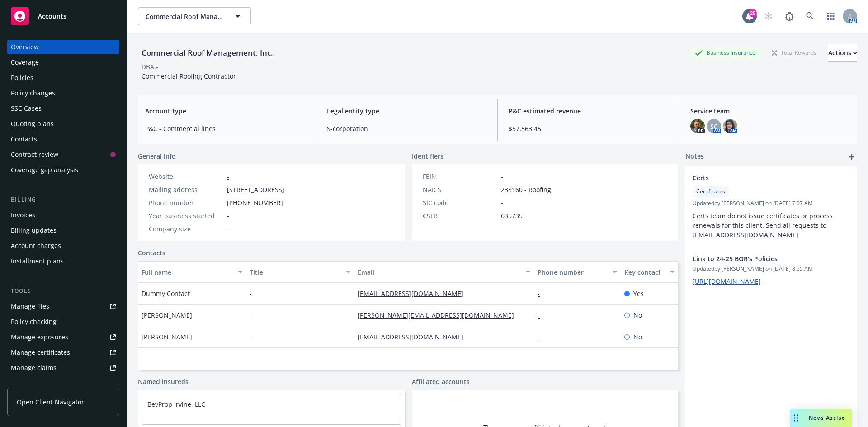 The width and height of the screenshot is (868, 427). What do you see at coordinates (50, 402) in the screenshot?
I see `span: Open Client Navigator` at bounding box center [50, 402].